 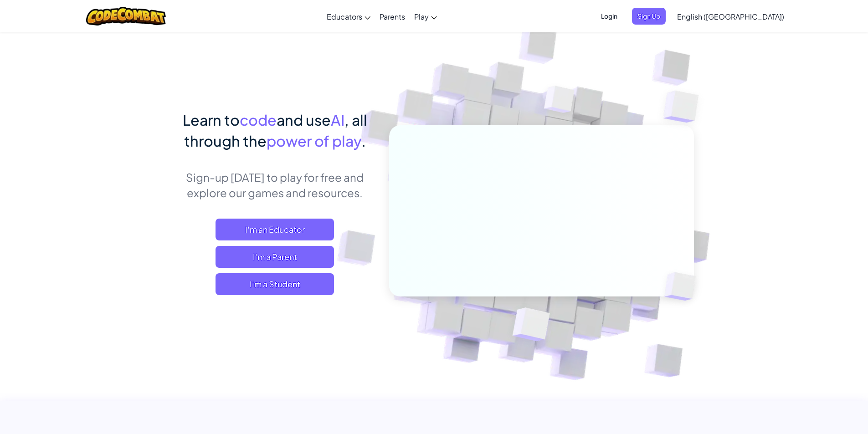 What do you see at coordinates (274, 229) in the screenshot?
I see `a: I'm an Educator` at bounding box center [274, 229].